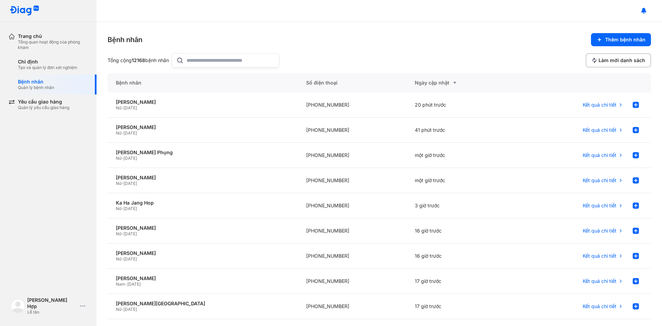 The image size is (662, 326). Describe the element at coordinates (48, 62) in the screenshot. I see `div: Chỉ định` at that location.